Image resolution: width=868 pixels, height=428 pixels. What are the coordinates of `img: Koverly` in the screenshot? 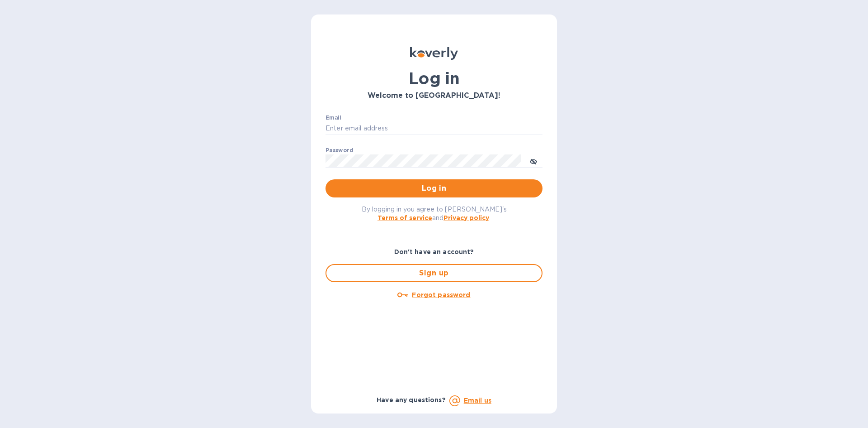 It's located at (434, 53).